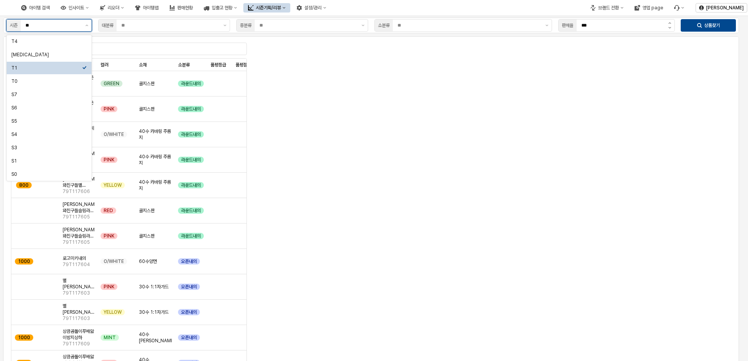 Image resolution: width=748 pixels, height=361 pixels. What do you see at coordinates (76, 265) in the screenshot?
I see `span: 79T117604` at bounding box center [76, 265].